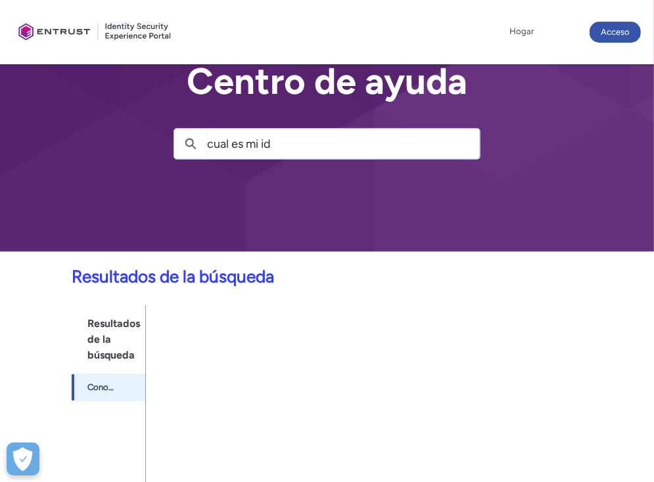 This screenshot has width=654, height=482. What do you see at coordinates (344, 144) in the screenshot?
I see `input: Search for articles, cases, videos...` at bounding box center [344, 144].